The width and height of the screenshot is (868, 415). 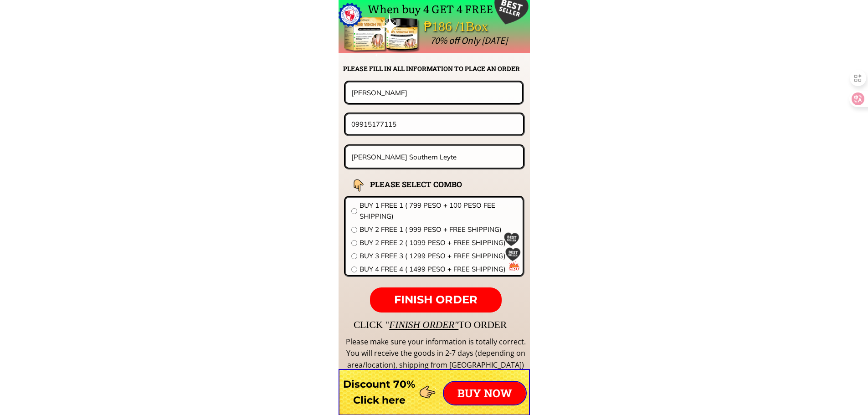 I want to click on h2: PLEASE FILL IN ALL INFORMATION TO PLACE AN ORDER, so click(x=436, y=69).